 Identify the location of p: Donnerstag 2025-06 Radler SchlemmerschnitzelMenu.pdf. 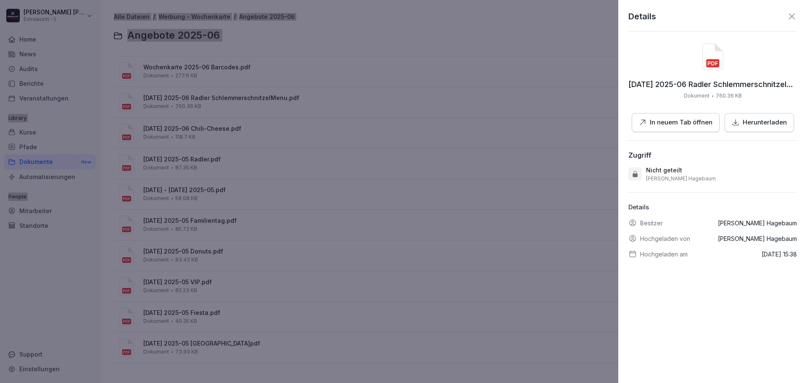
(713, 84).